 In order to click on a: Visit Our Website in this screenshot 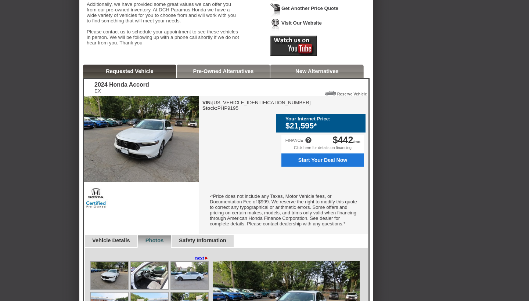, I will do `click(301, 23)`.